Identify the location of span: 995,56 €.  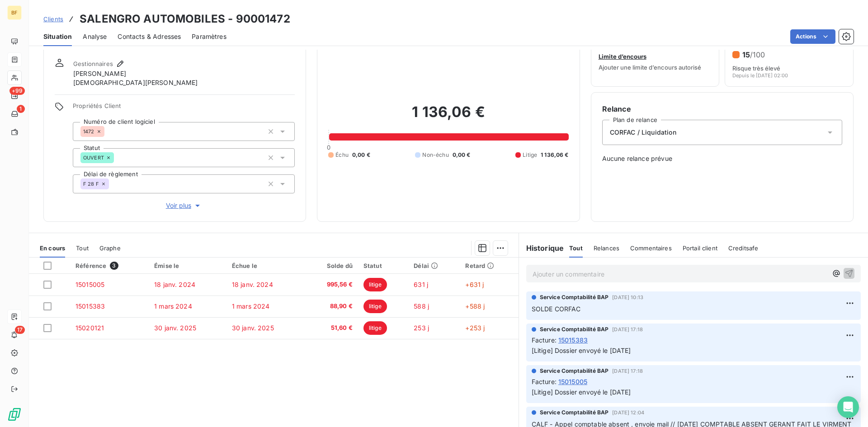
(331, 285).